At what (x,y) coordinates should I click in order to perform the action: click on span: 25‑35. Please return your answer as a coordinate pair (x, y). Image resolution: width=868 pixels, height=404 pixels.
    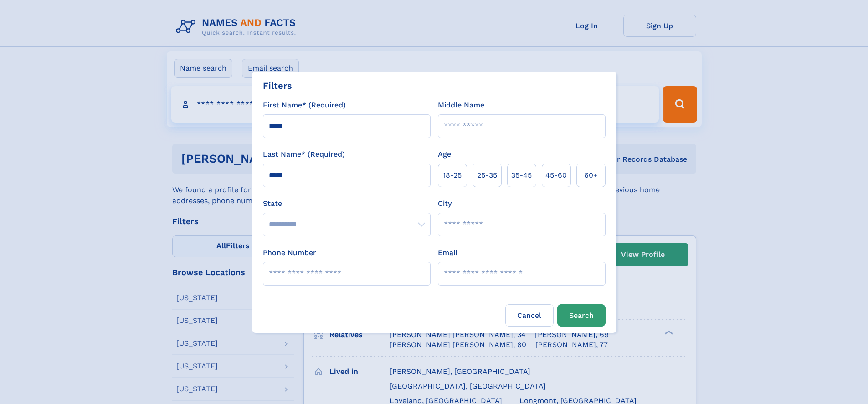
    Looking at the image, I should click on (487, 175).